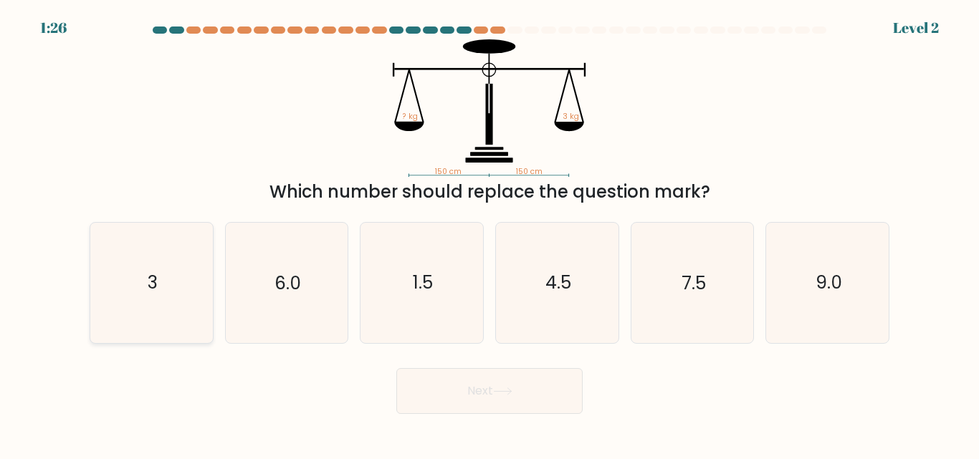 This screenshot has width=979, height=459. I want to click on tspan: ? kg, so click(410, 117).